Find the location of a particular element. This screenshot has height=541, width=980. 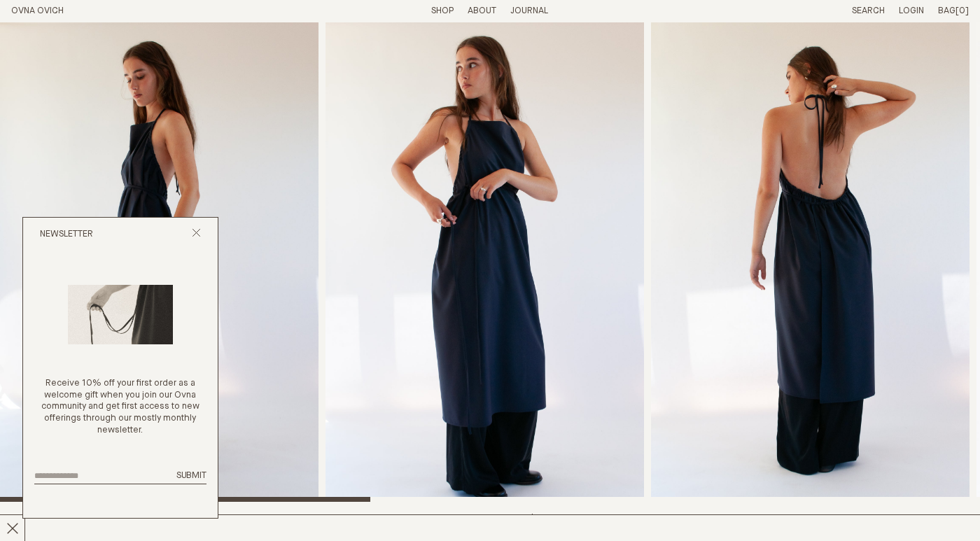

p: About is located at coordinates (482, 11).